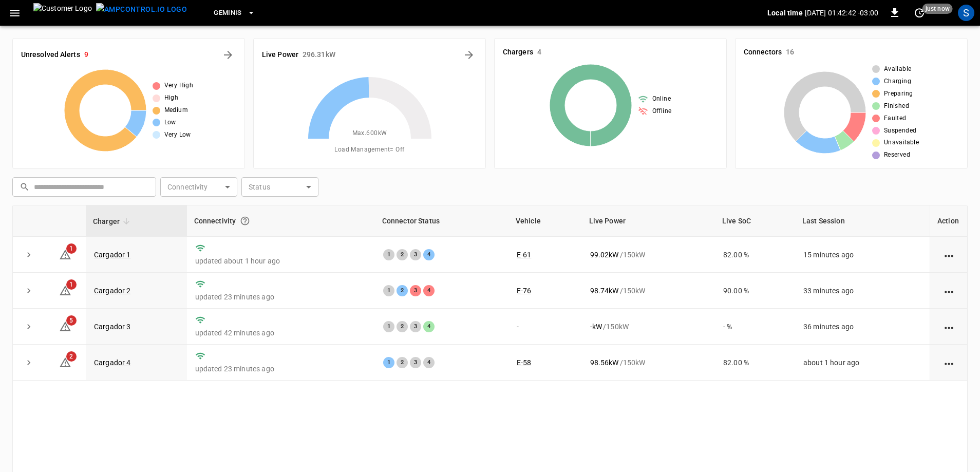 The width and height of the screenshot is (980, 472). What do you see at coordinates (524, 255) in the screenshot?
I see `a: E-61` at bounding box center [524, 255].